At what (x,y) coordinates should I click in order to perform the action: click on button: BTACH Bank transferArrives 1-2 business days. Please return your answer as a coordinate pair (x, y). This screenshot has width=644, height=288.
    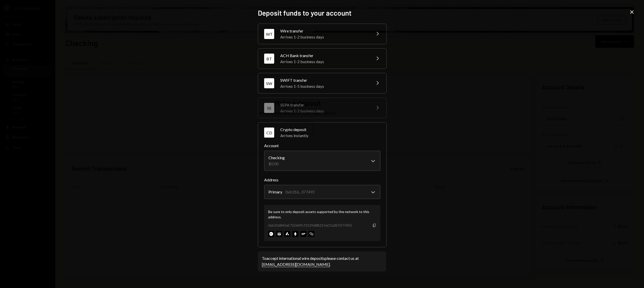
    Looking at the image, I should click on (323, 59).